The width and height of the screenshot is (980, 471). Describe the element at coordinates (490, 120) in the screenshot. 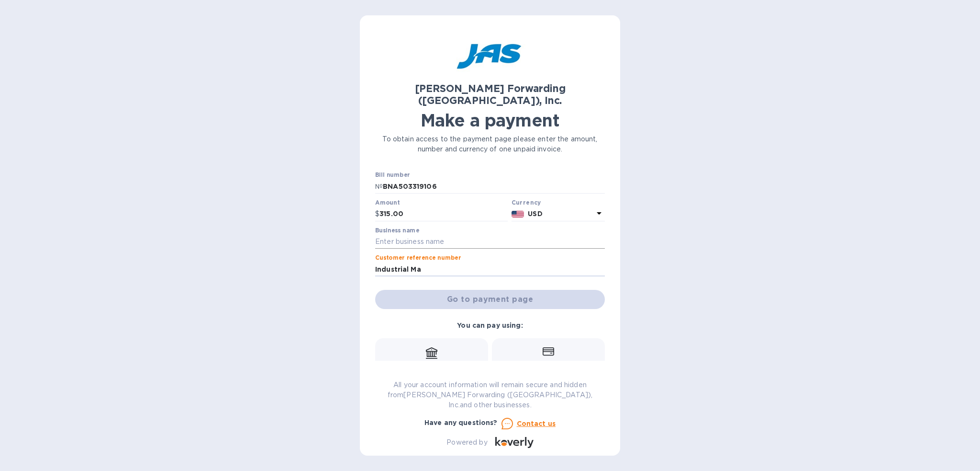

I see `h1: Make a payment` at that location.